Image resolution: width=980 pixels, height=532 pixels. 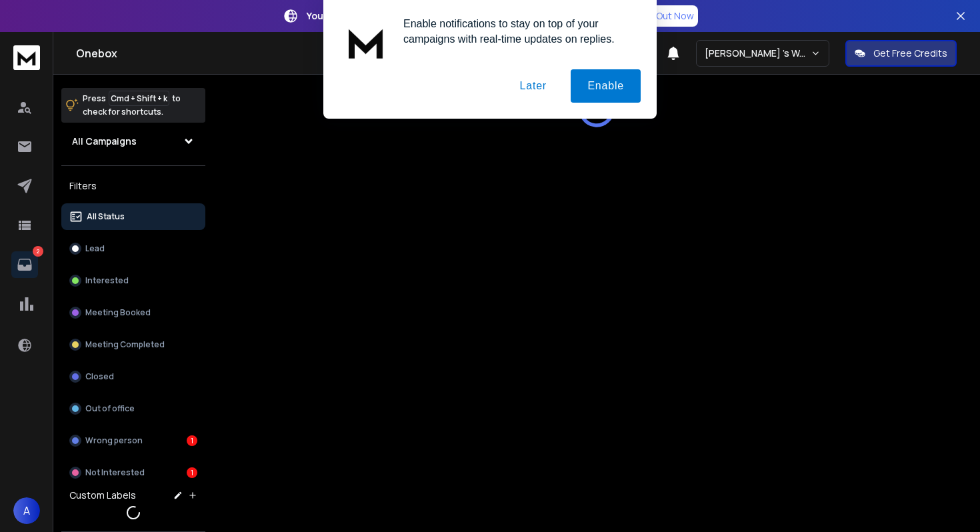 I want to click on button: Later, so click(x=533, y=86).